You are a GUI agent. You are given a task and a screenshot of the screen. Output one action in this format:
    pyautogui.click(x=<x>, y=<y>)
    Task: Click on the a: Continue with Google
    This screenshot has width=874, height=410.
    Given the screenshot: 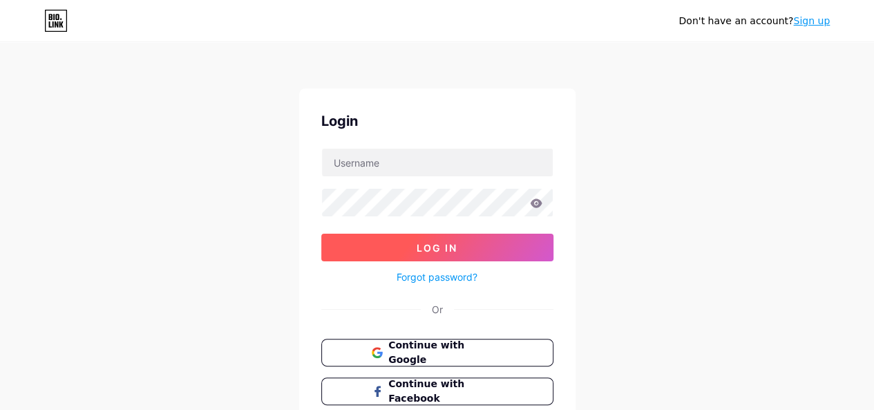 What is the action you would take?
    pyautogui.click(x=437, y=352)
    